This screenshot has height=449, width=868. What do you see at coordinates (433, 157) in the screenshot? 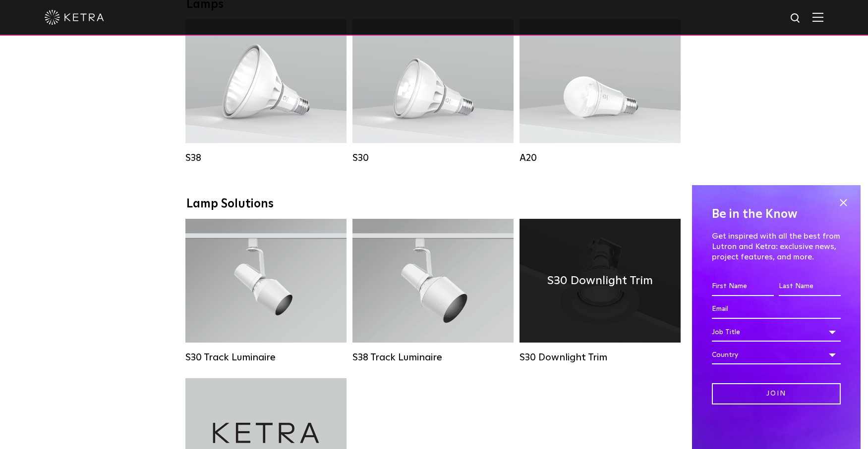
I see `div: S30` at bounding box center [433, 157].